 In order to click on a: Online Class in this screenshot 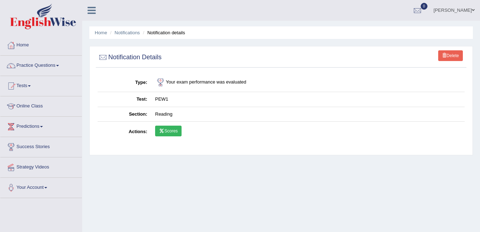, I will do `click(41, 105)`.